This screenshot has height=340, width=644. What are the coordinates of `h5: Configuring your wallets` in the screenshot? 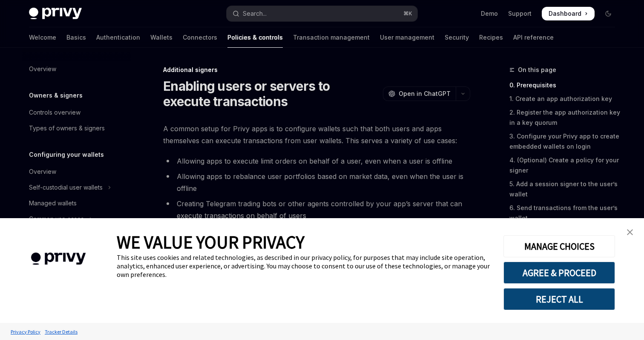 It's located at (66, 154).